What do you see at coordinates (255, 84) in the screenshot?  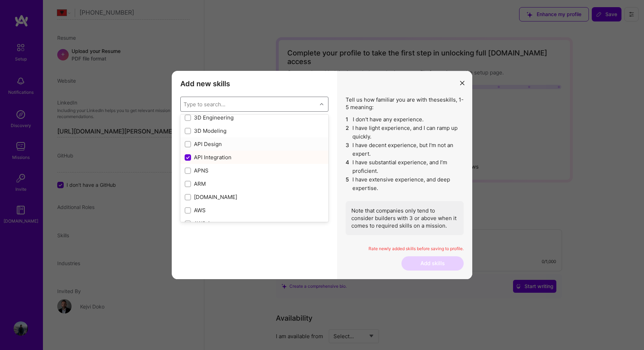 I see `h3: Add new skills` at bounding box center [255, 84].